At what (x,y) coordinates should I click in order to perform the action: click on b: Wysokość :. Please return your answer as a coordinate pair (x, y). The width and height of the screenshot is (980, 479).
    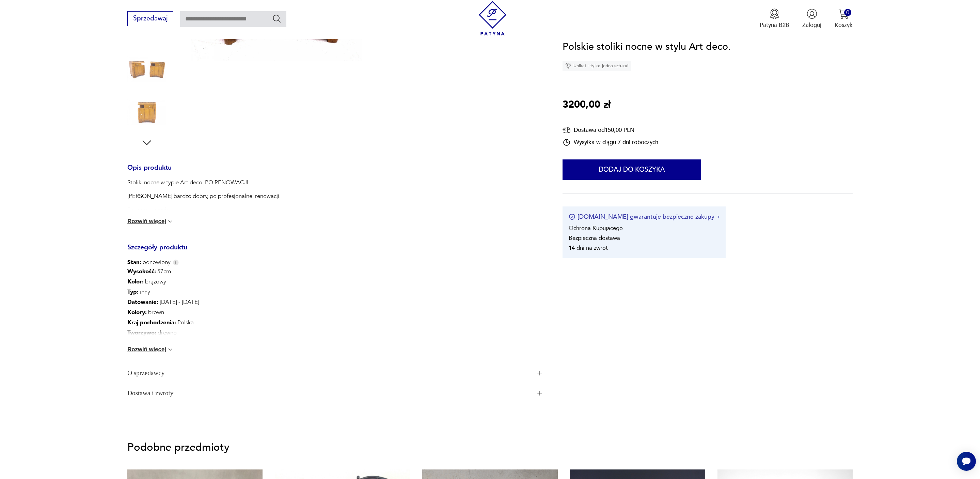
    Looking at the image, I should click on (142, 271).